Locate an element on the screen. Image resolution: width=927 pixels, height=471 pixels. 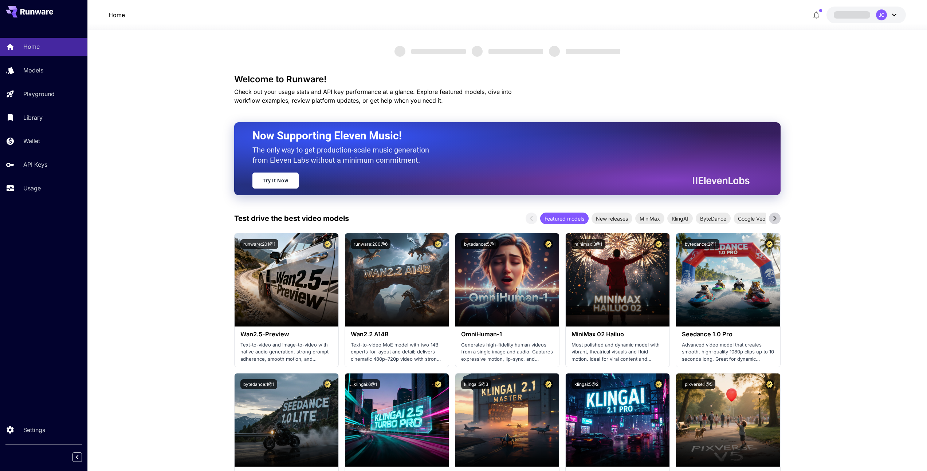
span: New releases is located at coordinates (612, 218).